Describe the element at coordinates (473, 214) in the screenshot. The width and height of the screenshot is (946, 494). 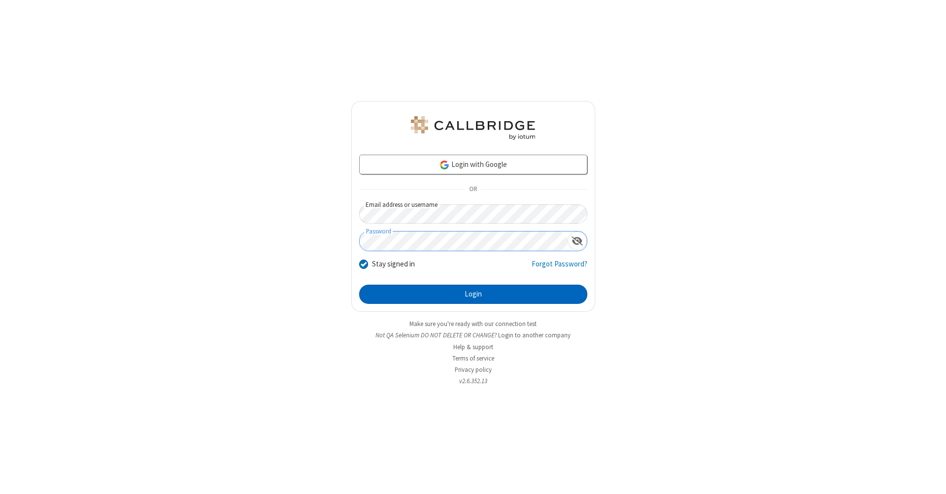
I see `input: Email address or username` at that location.